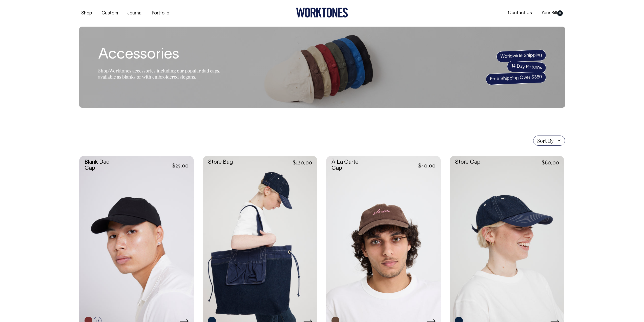  I want to click on a: Your Bill0, so click(552, 13).